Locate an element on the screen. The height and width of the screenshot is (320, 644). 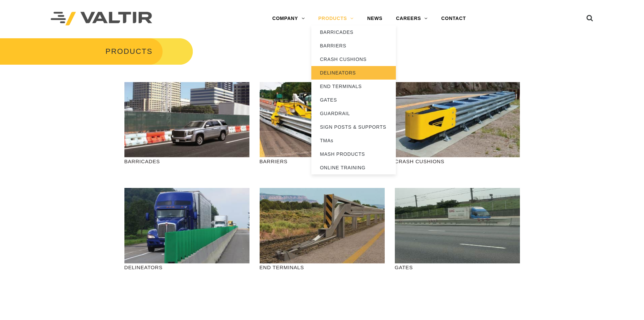
a: GATES is located at coordinates (354, 100).